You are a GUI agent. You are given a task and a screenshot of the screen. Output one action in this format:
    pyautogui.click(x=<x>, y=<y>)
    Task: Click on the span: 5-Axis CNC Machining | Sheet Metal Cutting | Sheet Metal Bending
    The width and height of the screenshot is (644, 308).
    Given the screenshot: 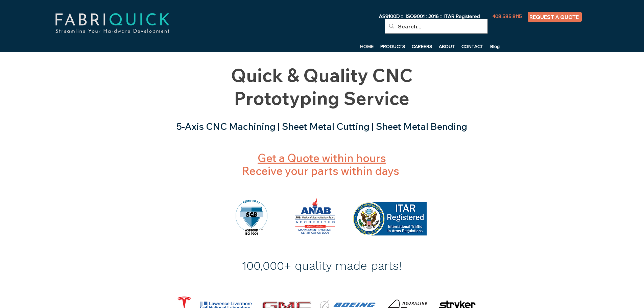 What is the action you would take?
    pyautogui.click(x=322, y=126)
    